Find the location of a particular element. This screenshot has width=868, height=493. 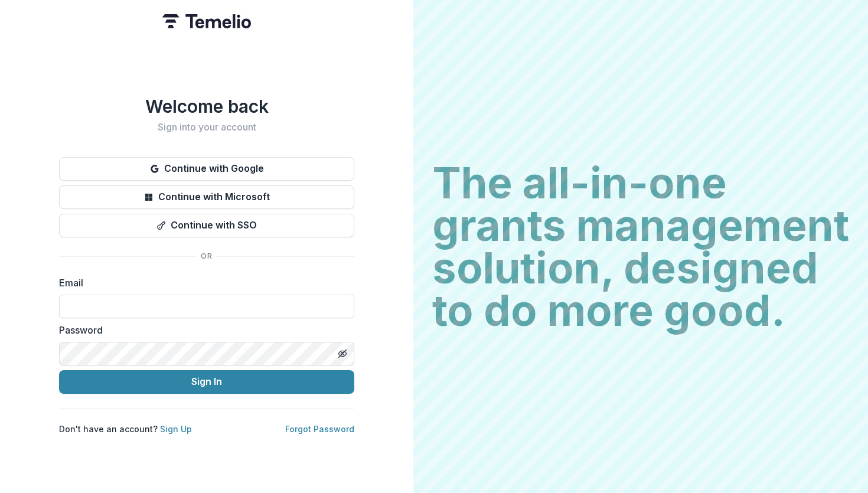

p: Don't have an account? is located at coordinates (126, 429).